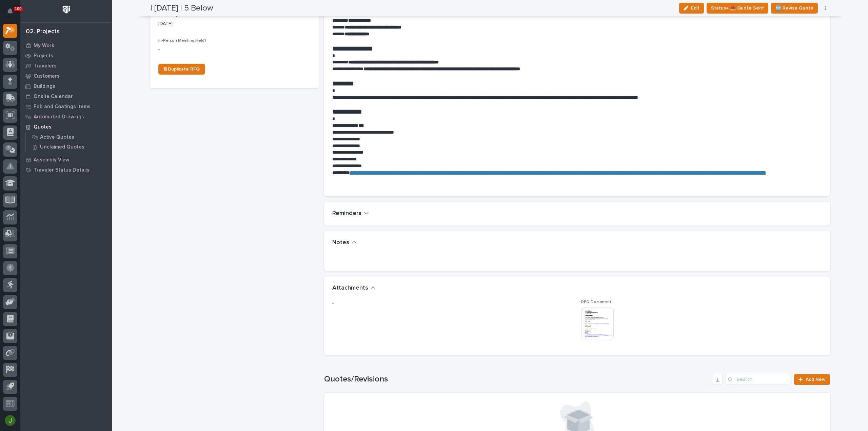 This screenshot has width=868, height=431. Describe the element at coordinates (66, 117) in the screenshot. I see `a: Automated Drawings` at that location.